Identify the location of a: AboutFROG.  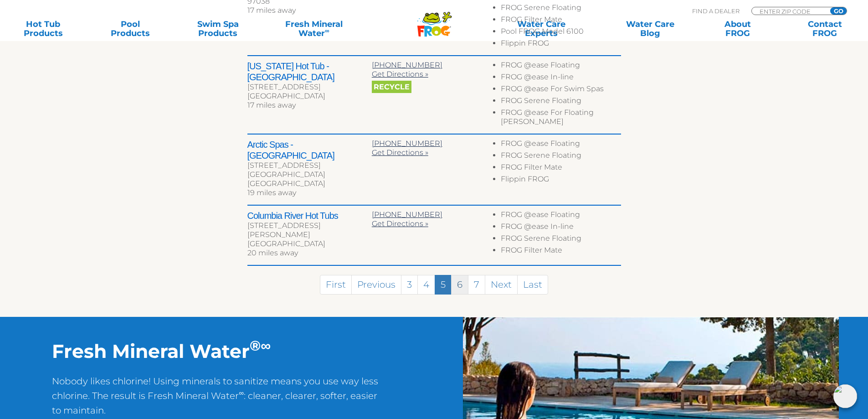
(737, 29).